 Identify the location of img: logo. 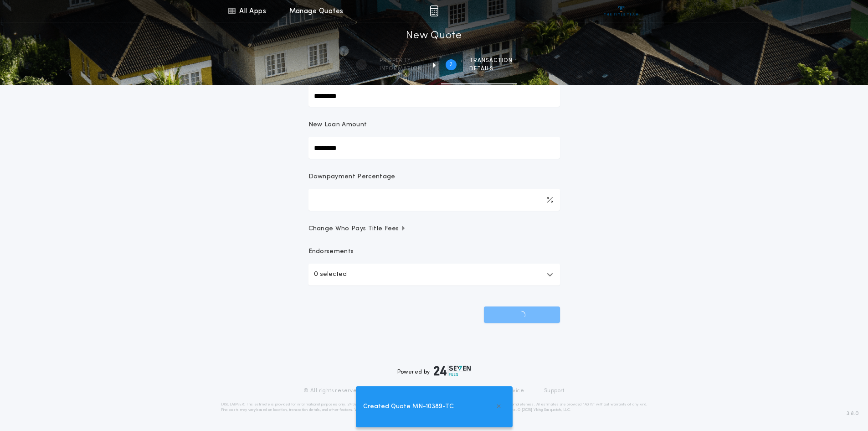
(453, 371).